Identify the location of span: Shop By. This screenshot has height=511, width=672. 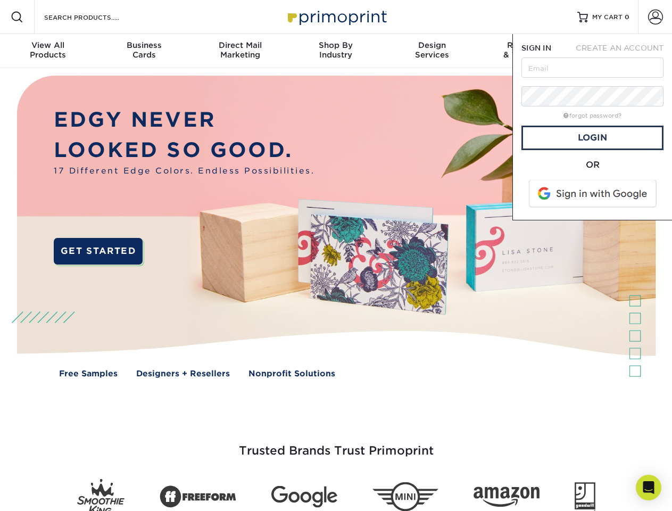
(336, 45).